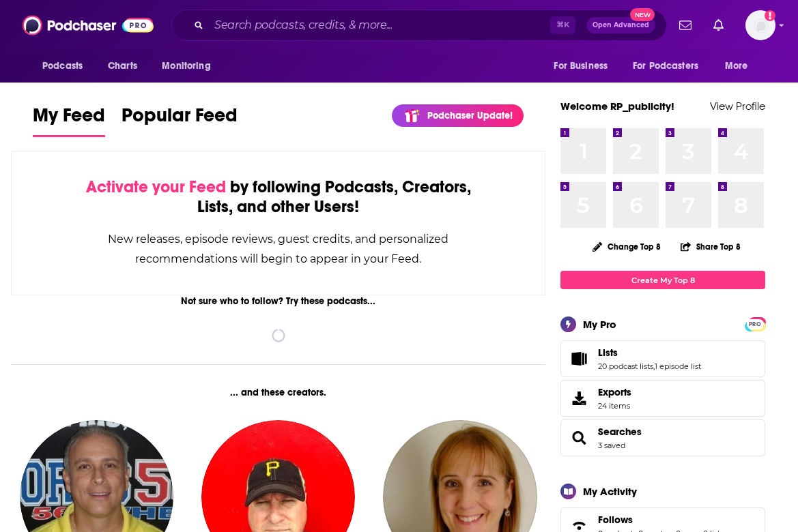  Describe the element at coordinates (600, 324) in the screenshot. I see `div: My Pro` at that location.